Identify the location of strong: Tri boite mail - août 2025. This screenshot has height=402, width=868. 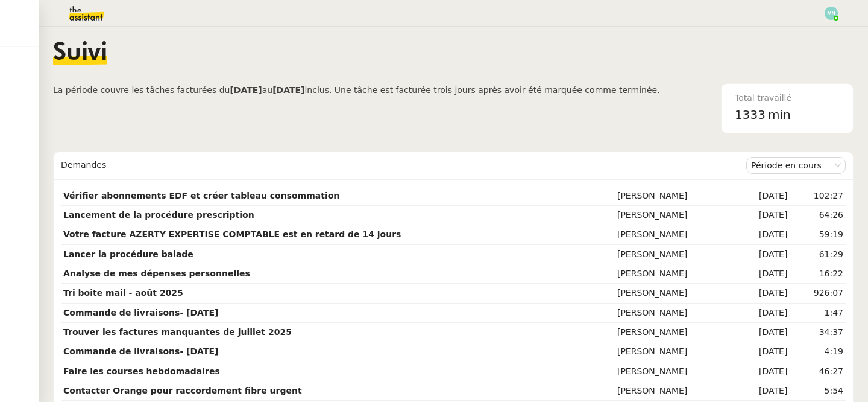
(123, 293).